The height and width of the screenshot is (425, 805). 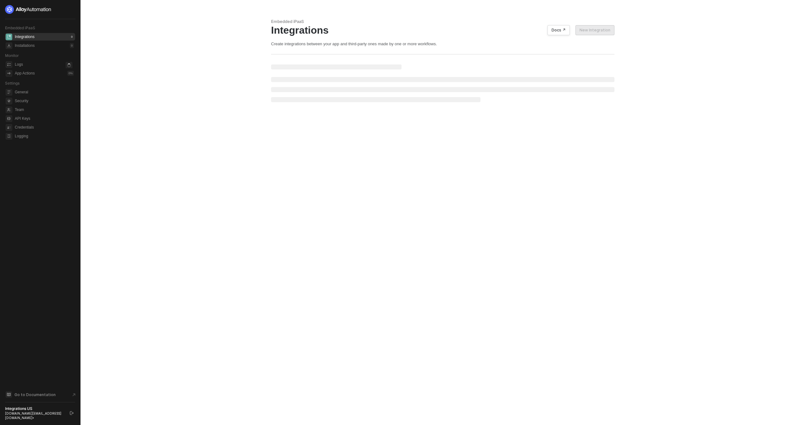 What do you see at coordinates (559, 30) in the screenshot?
I see `div: Docs ↗` at bounding box center [559, 30].